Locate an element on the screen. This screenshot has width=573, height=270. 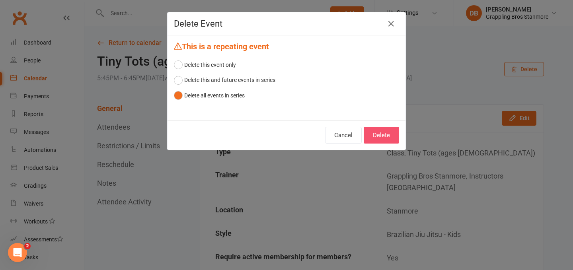
h4: This is a repeating event is located at coordinates (287, 46).